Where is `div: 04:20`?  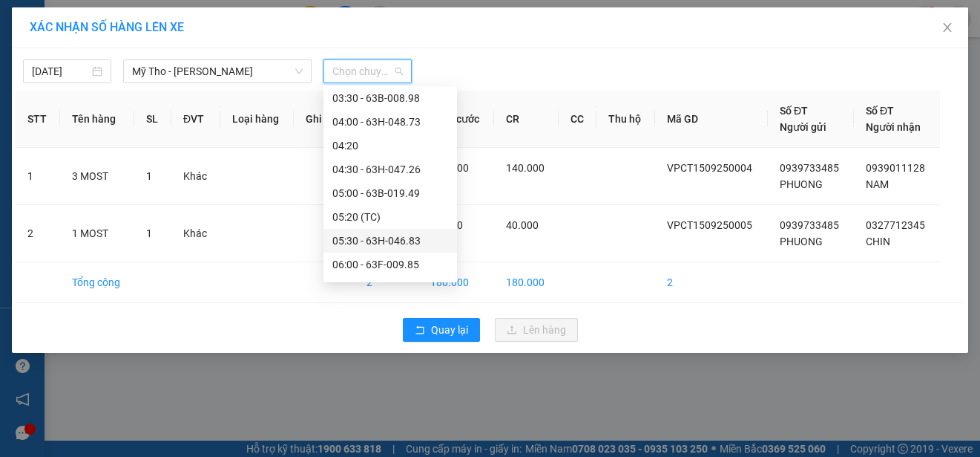
div: 04:20 is located at coordinates (390, 146).